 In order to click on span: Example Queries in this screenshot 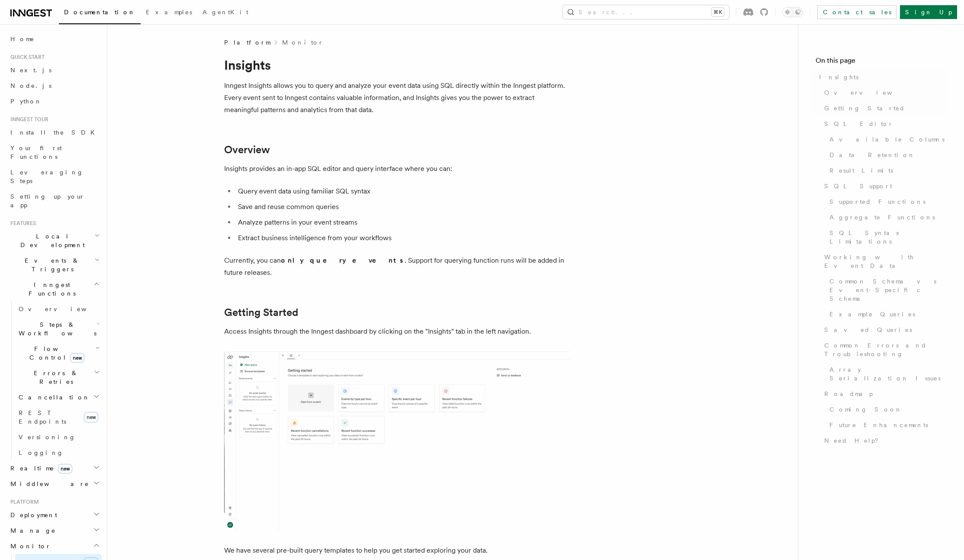, I will do `click(873, 314)`.